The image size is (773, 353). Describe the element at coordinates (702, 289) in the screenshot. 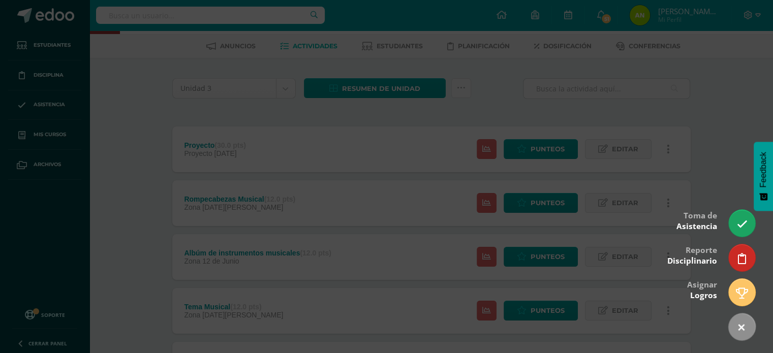

I see `div: Asignar` at that location.